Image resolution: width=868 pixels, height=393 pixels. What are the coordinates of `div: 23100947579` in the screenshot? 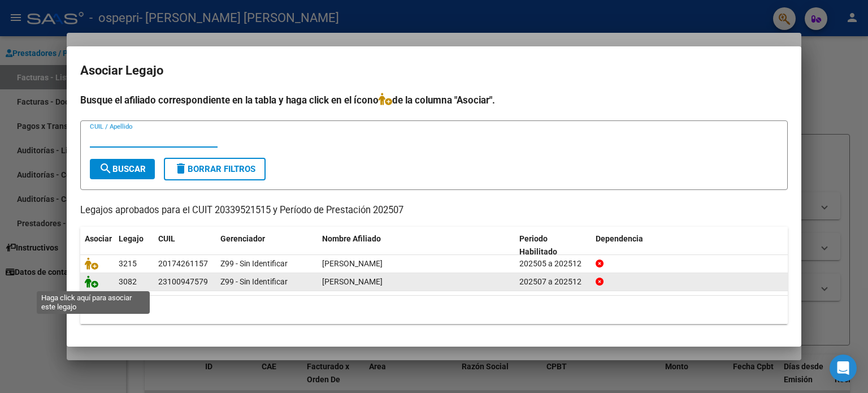 It's located at (183, 281).